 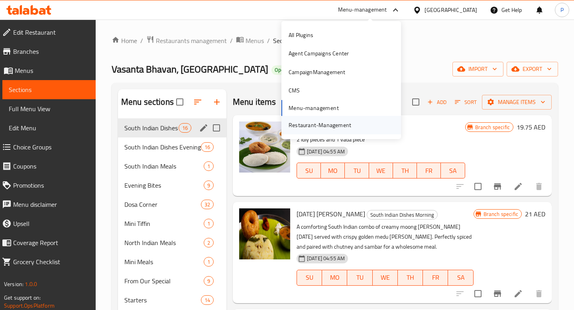 What do you see at coordinates (208, 185) in the screenshot?
I see `span: 9` at bounding box center [208, 185].